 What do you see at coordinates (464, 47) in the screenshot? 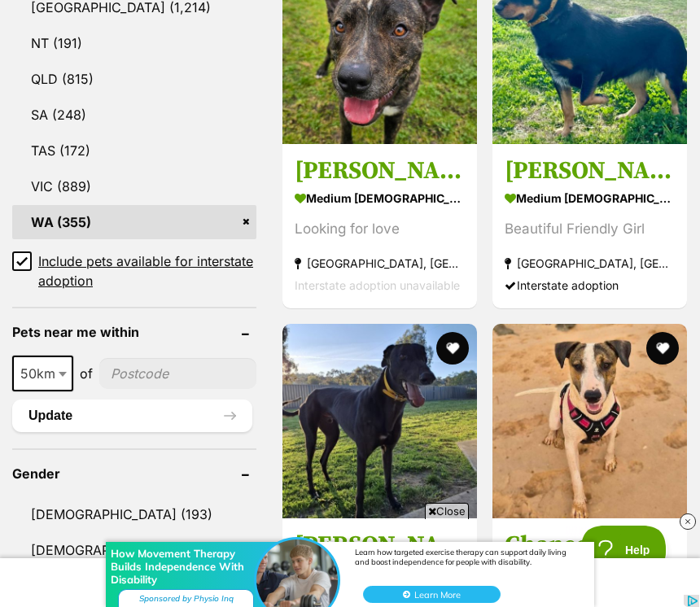
I see `div: Learn how targeted exercise therapy can support daily living and boost independence for people wi...` at bounding box center [464, 47].